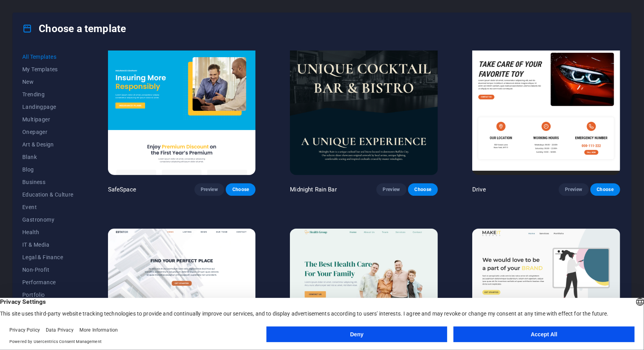  I want to click on button: All Templates, so click(48, 57).